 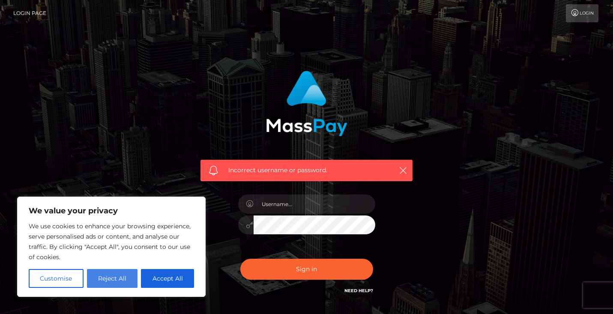 I want to click on a: Need Help?, so click(x=358, y=290).